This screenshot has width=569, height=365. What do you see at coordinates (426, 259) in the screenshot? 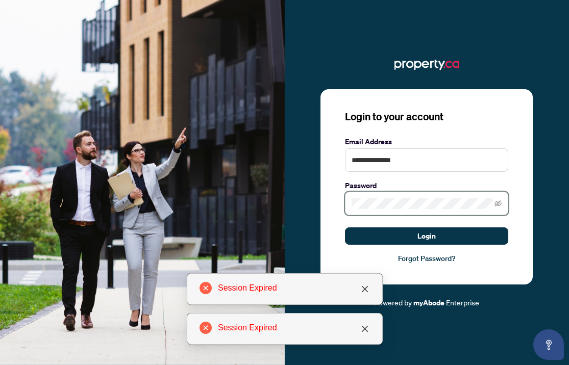
I see `a: Forgot Password?` at bounding box center [426, 259].